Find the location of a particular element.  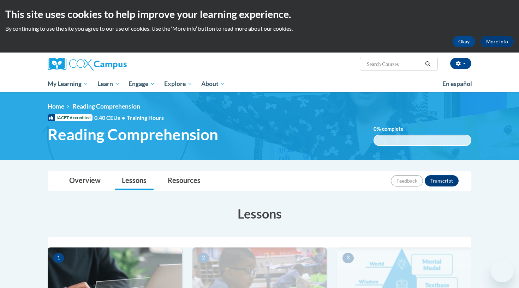

p: By continuing to use the site you agree to our use of cookies. Use the ‘More info’ button to read... is located at coordinates (259, 29).